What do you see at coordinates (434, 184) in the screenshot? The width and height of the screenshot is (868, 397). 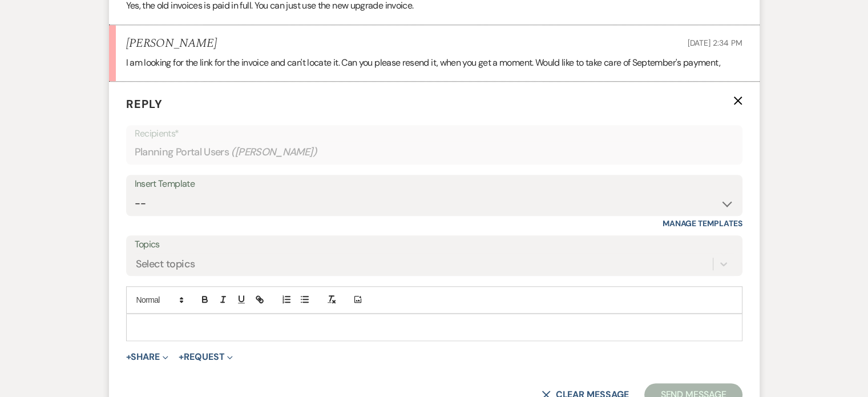 I see `div: Insert Template` at bounding box center [434, 184].